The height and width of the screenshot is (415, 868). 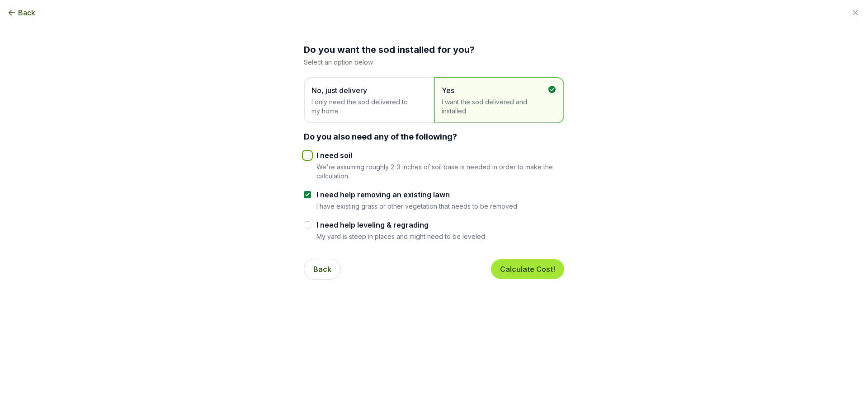 I want to click on label: I need help removing an existing lawn, so click(x=417, y=194).